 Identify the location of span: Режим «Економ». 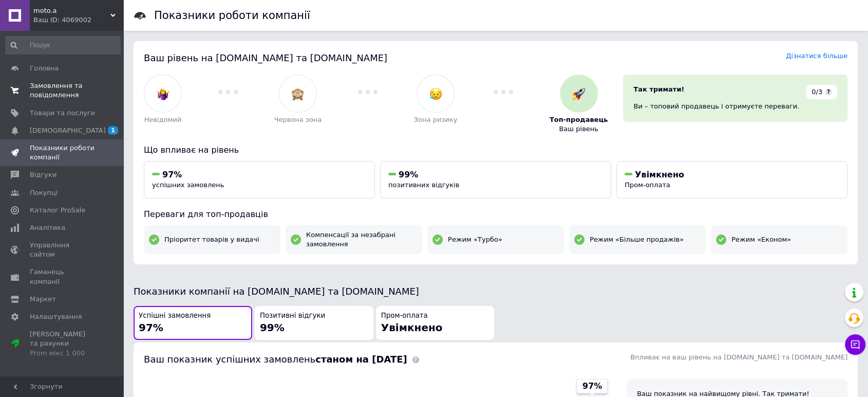
(762, 239).